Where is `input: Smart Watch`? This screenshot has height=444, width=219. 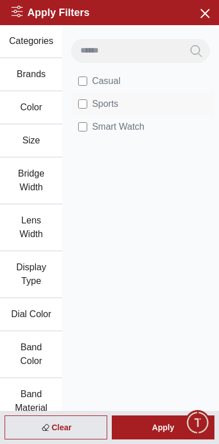 input: Smart Watch is located at coordinates (83, 127).